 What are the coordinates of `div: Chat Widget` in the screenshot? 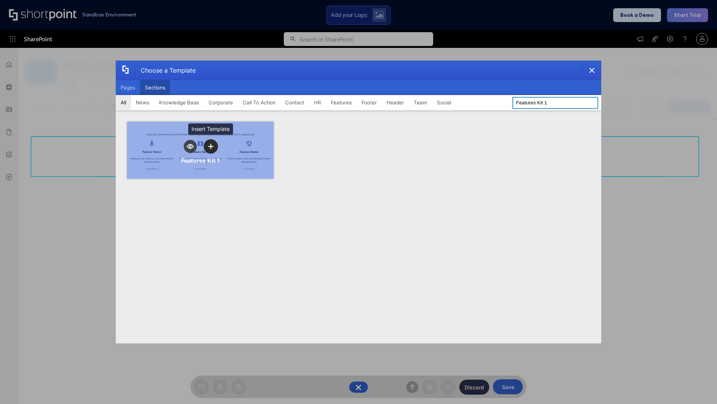 It's located at (699, 386).